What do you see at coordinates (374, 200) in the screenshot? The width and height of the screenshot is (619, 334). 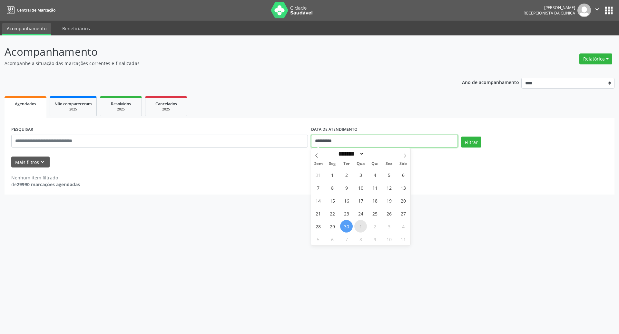 I see `span: Setembro 18, 2025` at bounding box center [374, 200].